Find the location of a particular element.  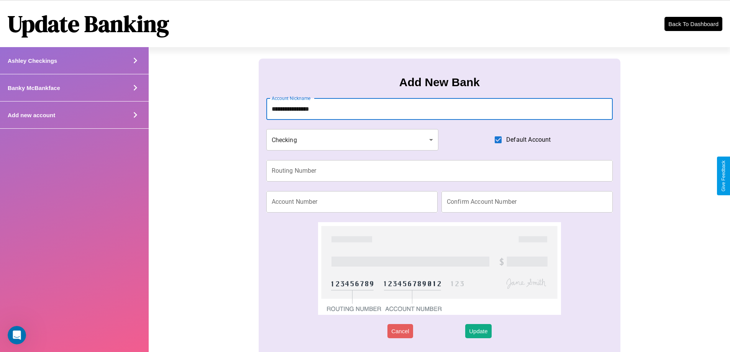

button: Cancel is located at coordinates (400, 331).